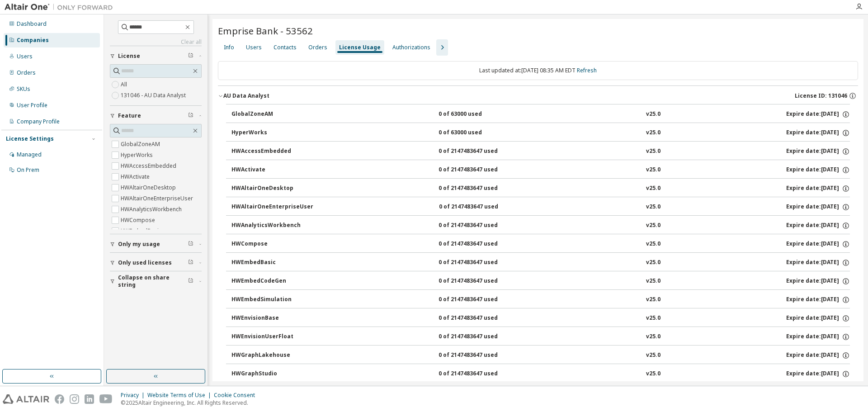 This screenshot has width=868, height=412. I want to click on div: Cookie Consent, so click(237, 396).